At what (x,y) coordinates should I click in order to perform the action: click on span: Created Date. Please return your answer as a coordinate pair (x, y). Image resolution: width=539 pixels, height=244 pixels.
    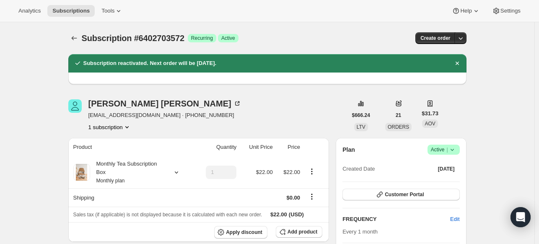
    Looking at the image, I should click on (358, 169).